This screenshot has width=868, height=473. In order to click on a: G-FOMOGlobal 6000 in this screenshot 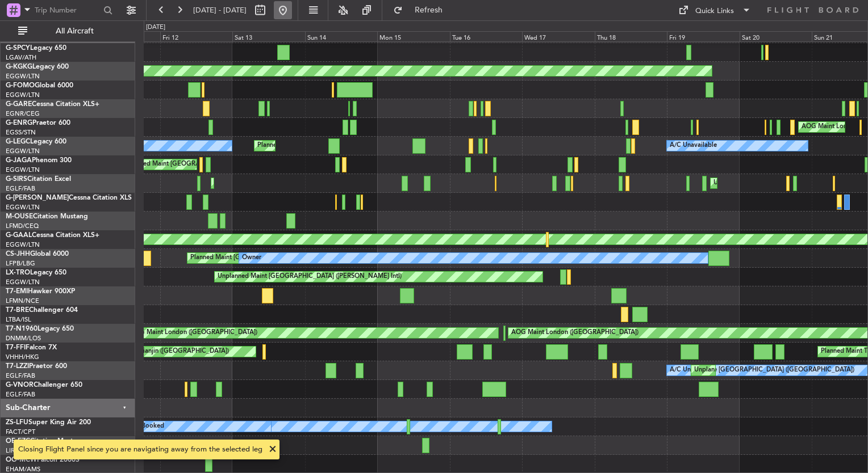, I will do `click(39, 86)`.